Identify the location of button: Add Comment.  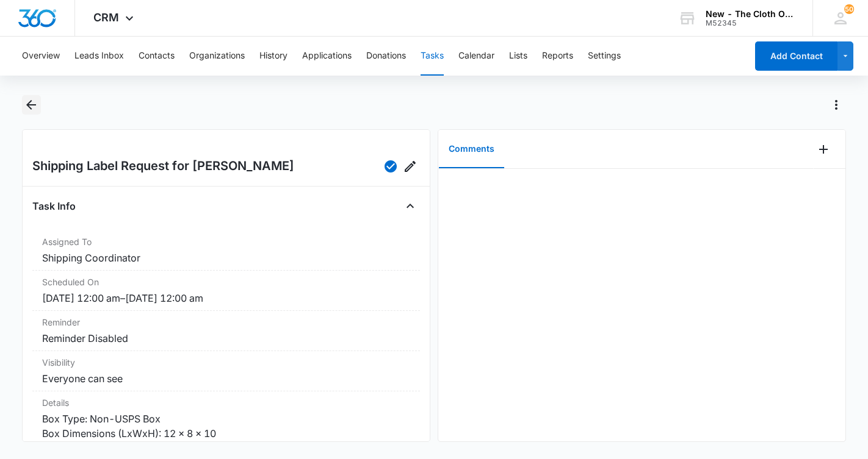
(823, 150).